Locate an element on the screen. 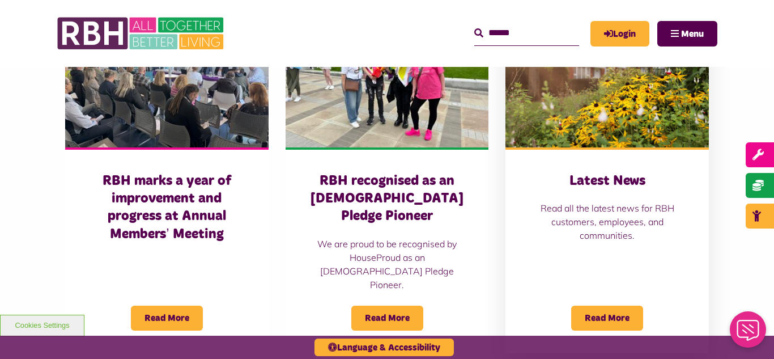  img: Board Meeting is located at coordinates (167, 84).